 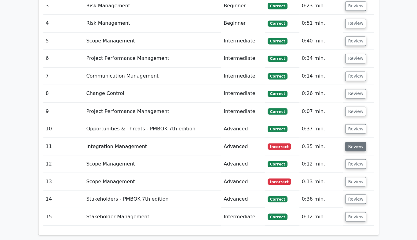 I want to click on td: 5, so click(x=64, y=41).